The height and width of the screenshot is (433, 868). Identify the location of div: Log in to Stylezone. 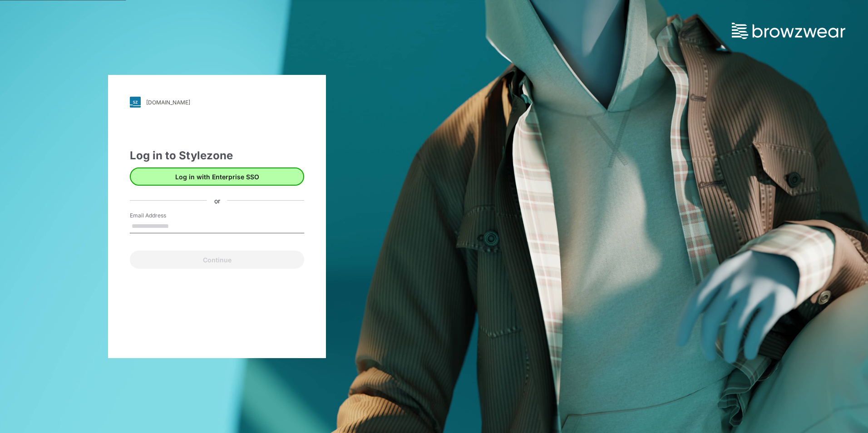
(217, 156).